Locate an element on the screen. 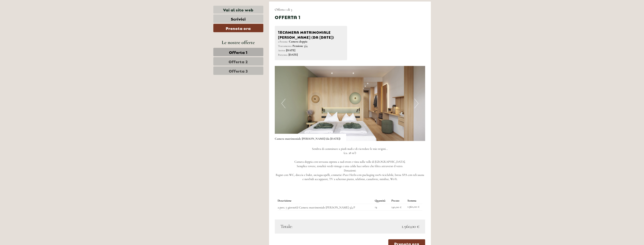  th: Quantità is located at coordinates (381, 200).